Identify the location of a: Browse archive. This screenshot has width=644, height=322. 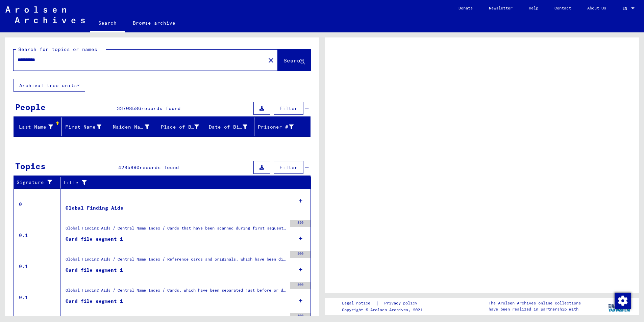
(154, 23).